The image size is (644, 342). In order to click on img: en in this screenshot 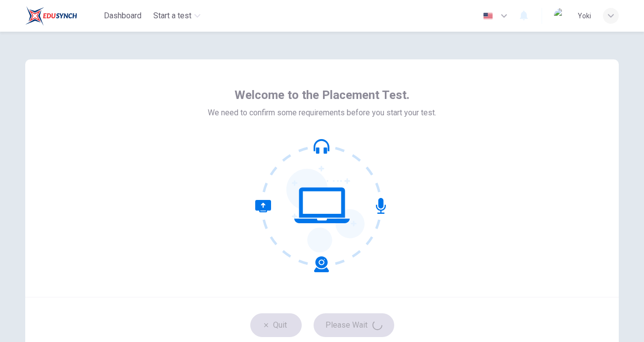, I will do `click(488, 16)`.